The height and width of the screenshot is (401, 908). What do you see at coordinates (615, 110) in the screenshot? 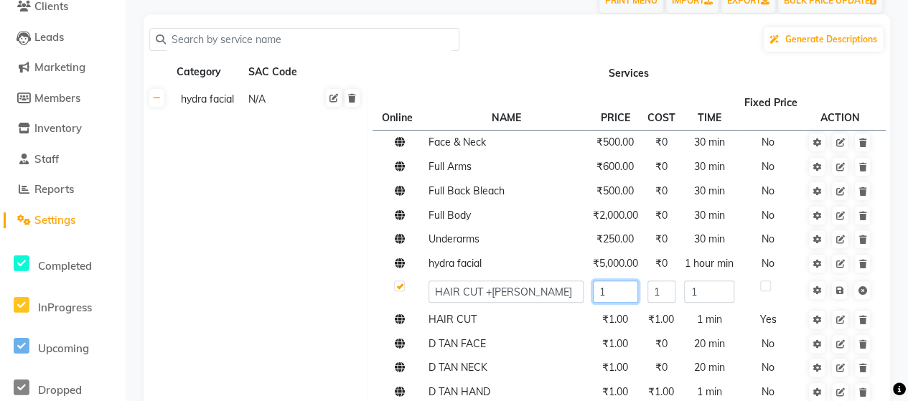
I see `th: PRICE` at bounding box center [615, 110].